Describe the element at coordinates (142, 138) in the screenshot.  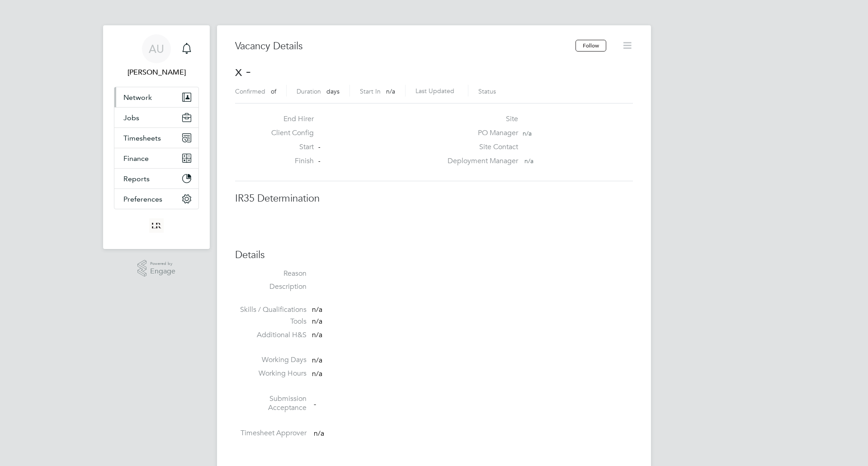
I see `span: Timesheets` at that location.